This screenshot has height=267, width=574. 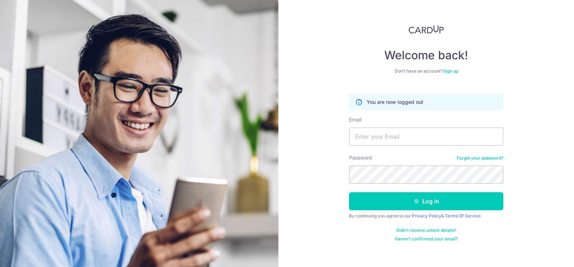 What do you see at coordinates (427, 71) in the screenshot?
I see `div: Don’t have an account?` at bounding box center [427, 71].